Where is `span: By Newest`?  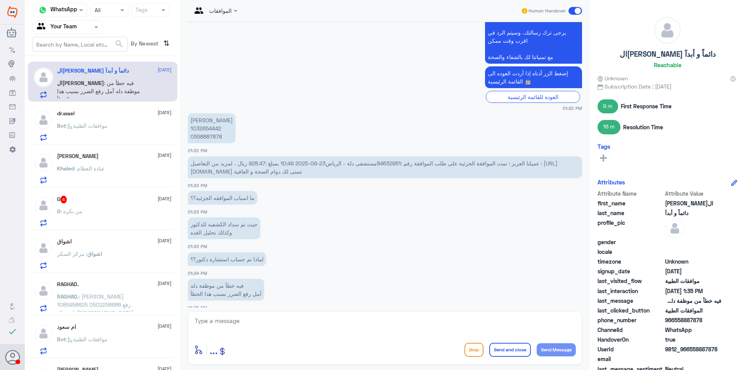
span: By Newest is located at coordinates (144, 45).